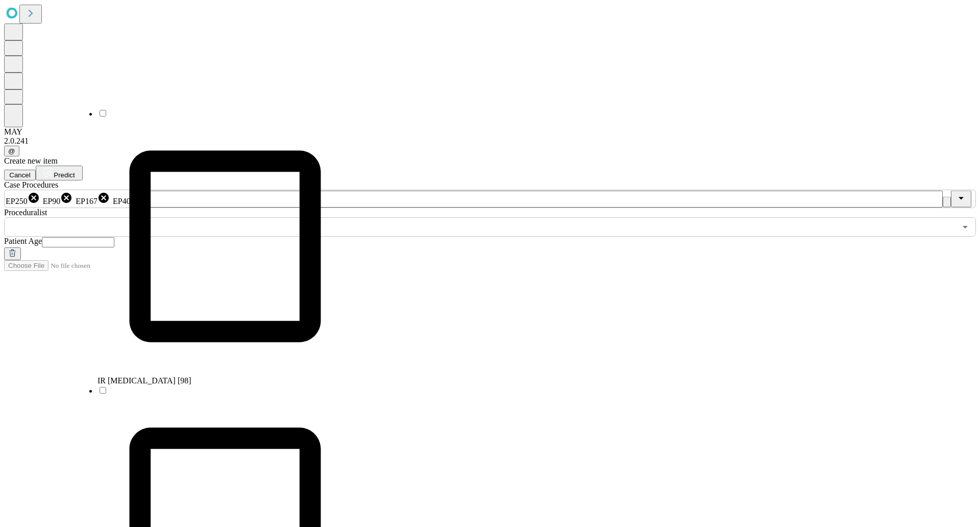 This screenshot has height=527, width=980. What do you see at coordinates (947, 202) in the screenshot?
I see `button: Clear` at bounding box center [947, 202].